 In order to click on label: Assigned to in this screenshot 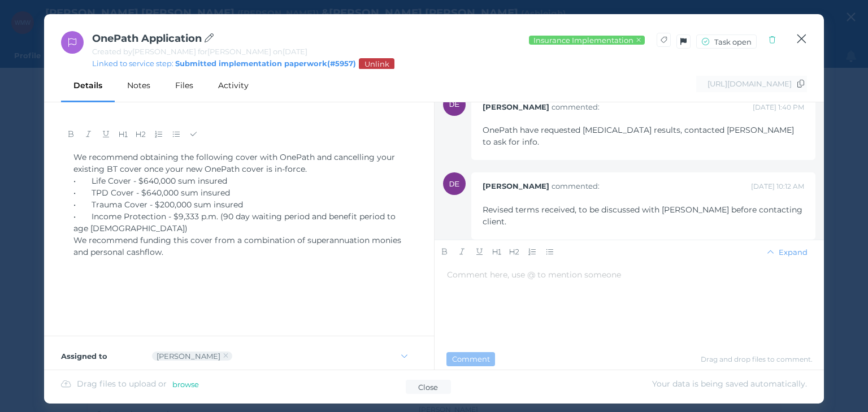, I will do `click(104, 356)`.